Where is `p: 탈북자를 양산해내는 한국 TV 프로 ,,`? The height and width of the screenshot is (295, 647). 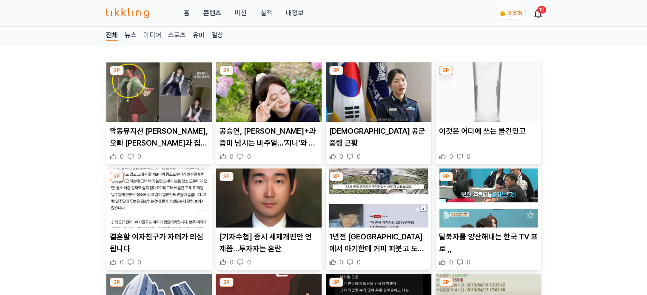 p: 탈북자를 양산해내는 한국 TV 프로 ,, is located at coordinates (488, 243).